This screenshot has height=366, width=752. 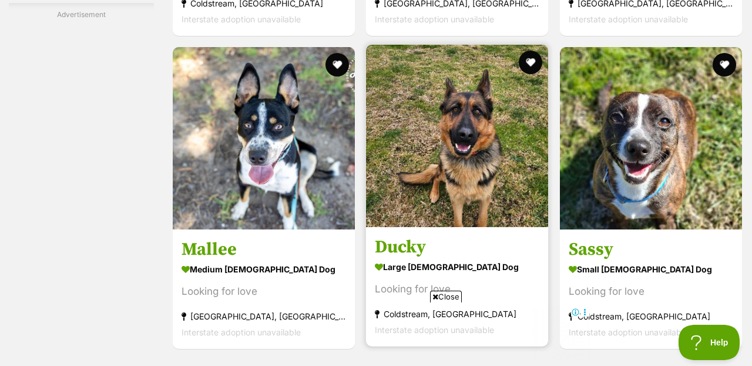 I want to click on span: Close, so click(x=446, y=296).